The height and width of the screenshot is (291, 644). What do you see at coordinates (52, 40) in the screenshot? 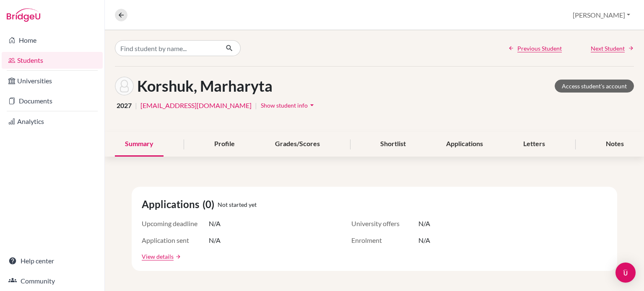
I see `a: Home` at bounding box center [52, 40].